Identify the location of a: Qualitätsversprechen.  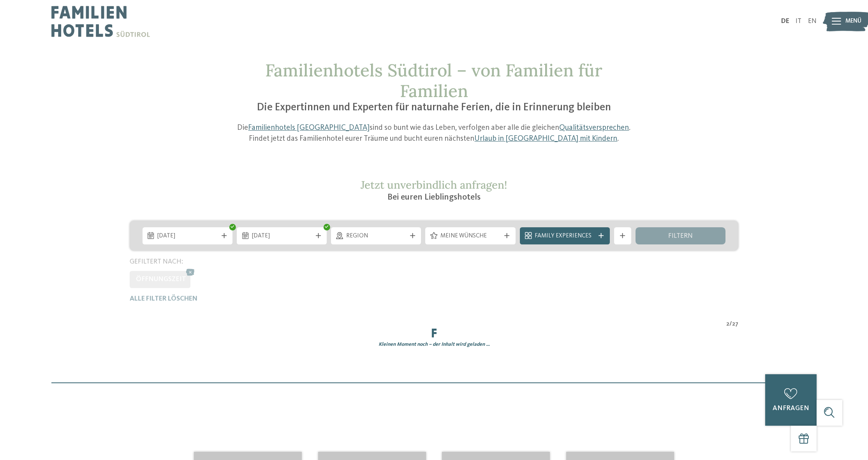
(594, 128).